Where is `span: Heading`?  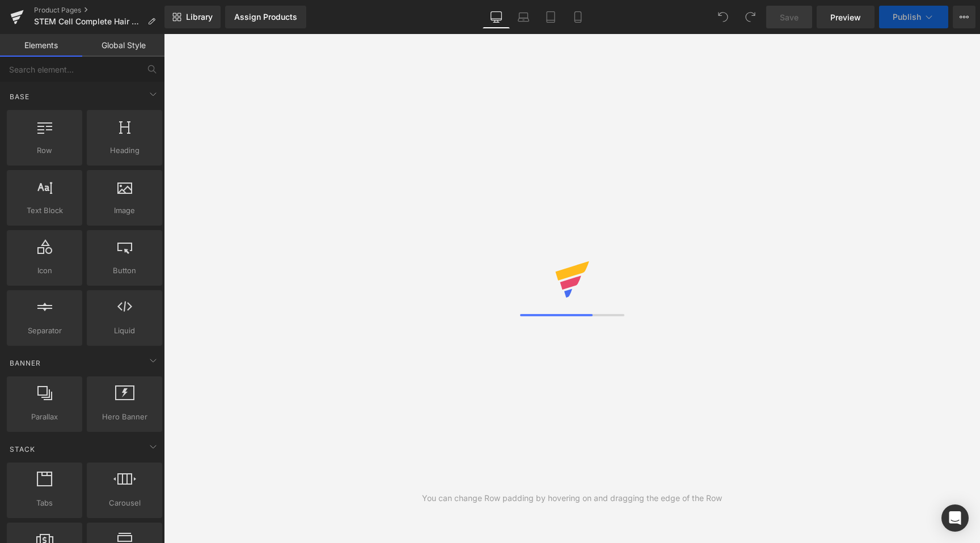 span: Heading is located at coordinates (124, 150).